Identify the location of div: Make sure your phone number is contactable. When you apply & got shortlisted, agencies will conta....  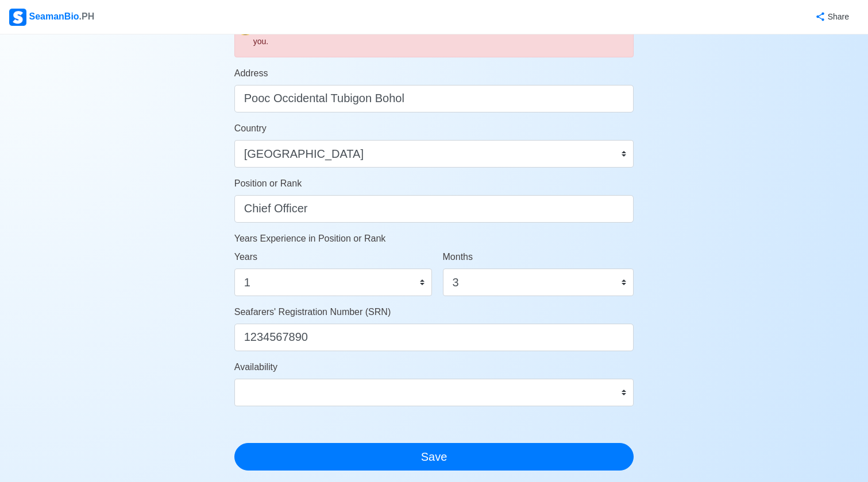
(441, 36).